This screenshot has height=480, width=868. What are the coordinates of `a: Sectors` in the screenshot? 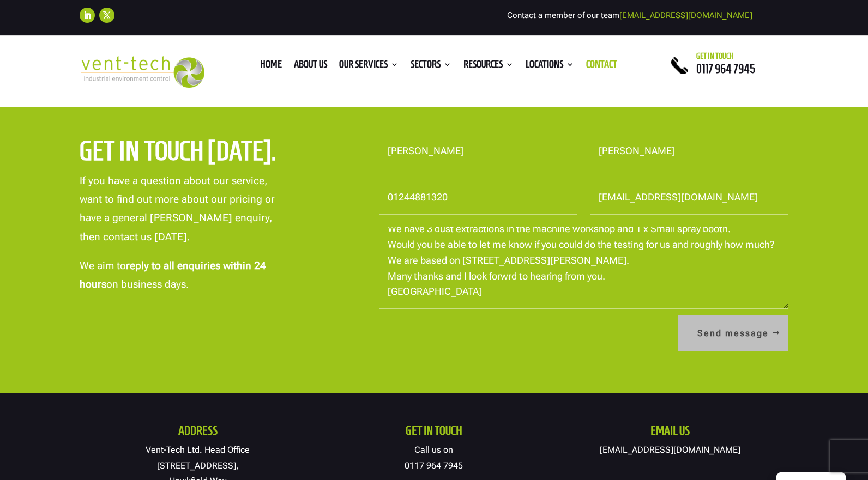 It's located at (431, 66).